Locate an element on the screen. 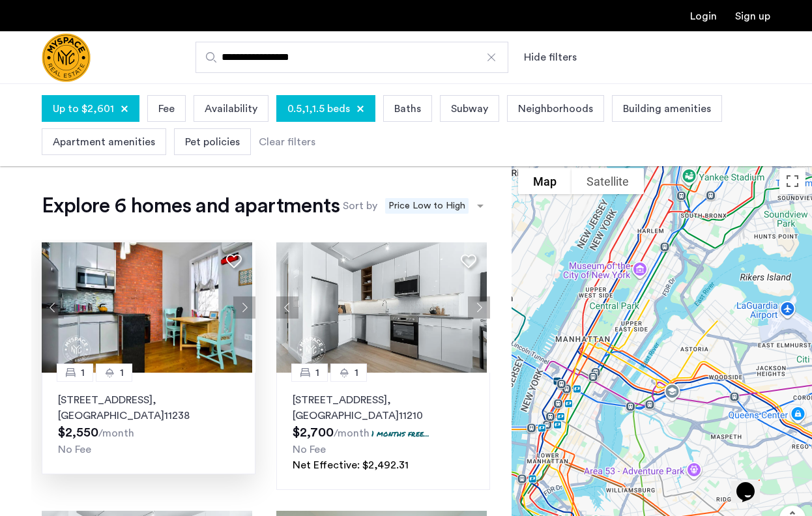 The width and height of the screenshot is (812, 516). span: Price Low to High is located at coordinates (426, 206).